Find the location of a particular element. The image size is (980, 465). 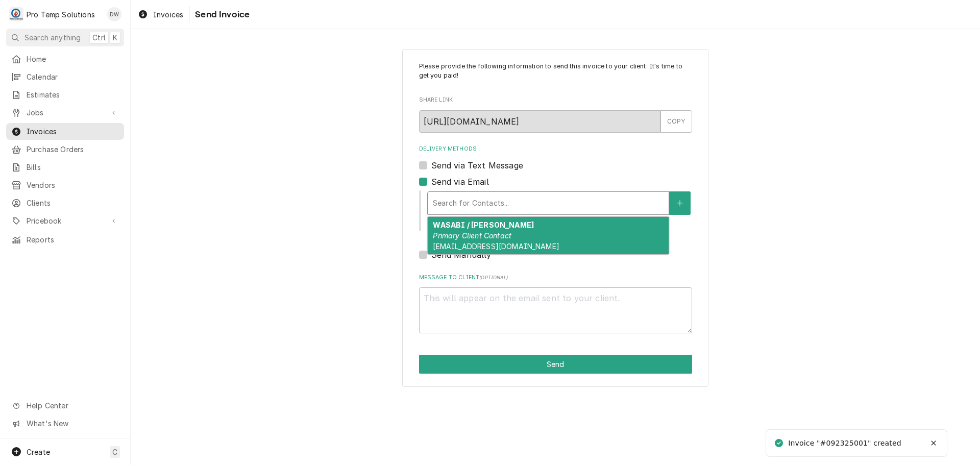

div: Share Link is located at coordinates (555, 114).